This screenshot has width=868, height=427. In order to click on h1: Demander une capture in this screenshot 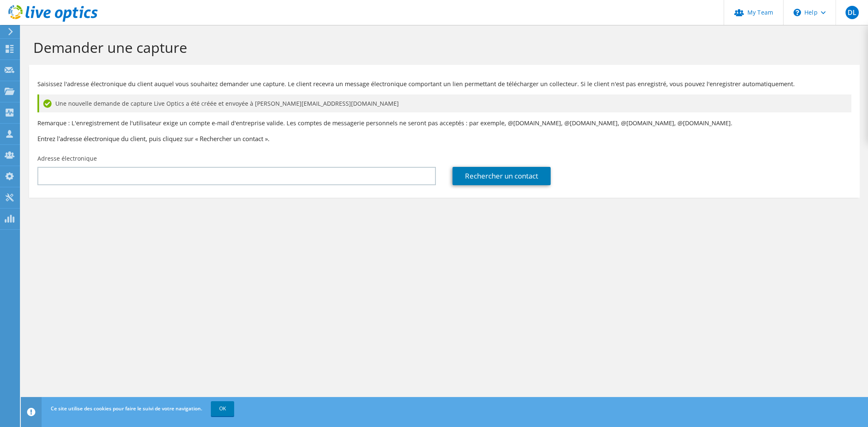, I will do `click(442, 48)`.